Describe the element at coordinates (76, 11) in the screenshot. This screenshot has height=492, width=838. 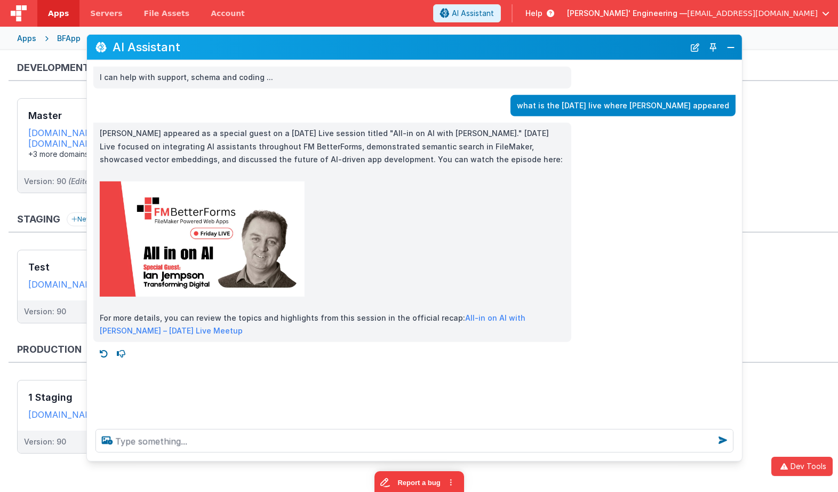
I see `span: More options` at that location.